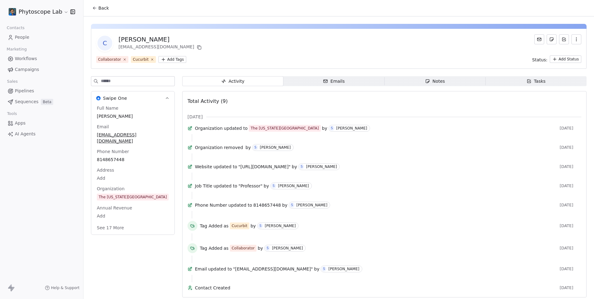  I want to click on button: Swipe OneSwipe One, so click(133, 98).